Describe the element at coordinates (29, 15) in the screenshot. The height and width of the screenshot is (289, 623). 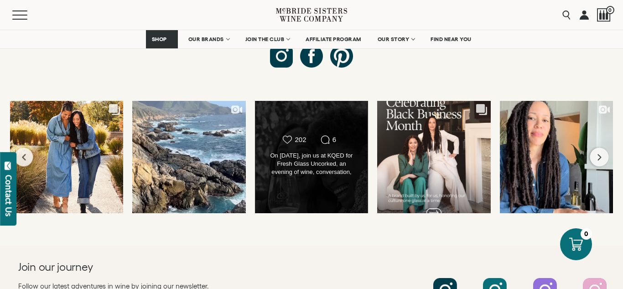
I see `button: Mobile Menu Trigger` at that location.